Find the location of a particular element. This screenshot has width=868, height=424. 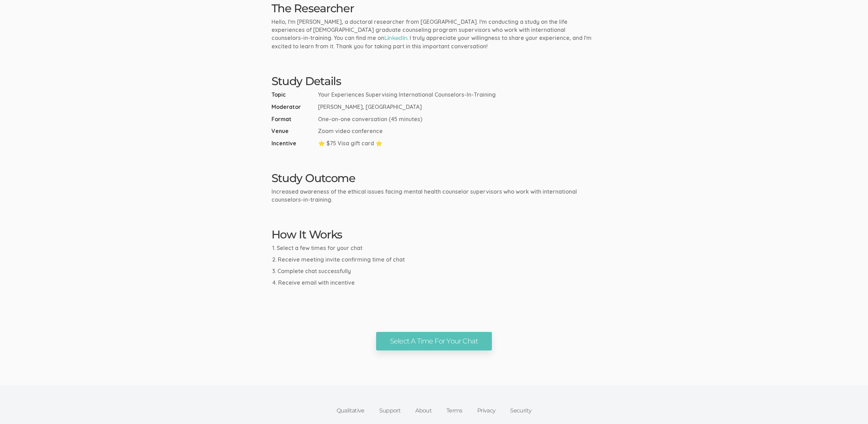

a: Support is located at coordinates (390, 410).